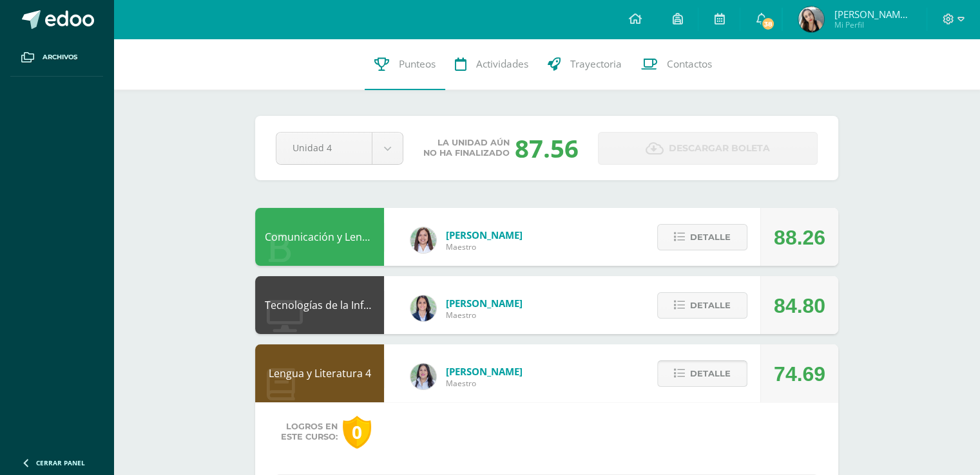  Describe the element at coordinates (324, 147) in the screenshot. I see `span: Unidad 4` at that location.